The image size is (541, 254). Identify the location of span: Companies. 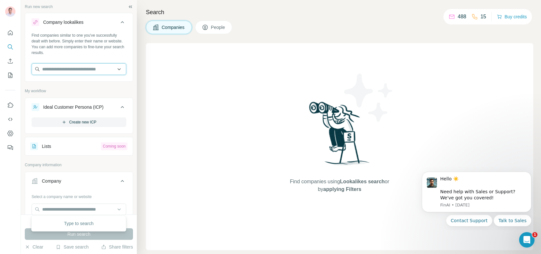
(173, 27).